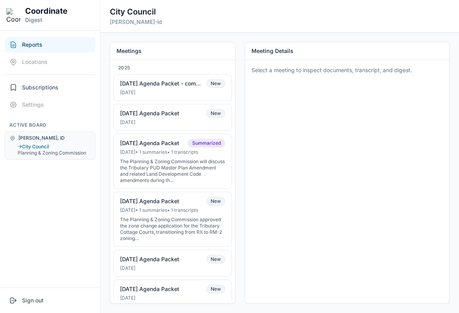 Image resolution: width=459 pixels, height=313 pixels. What do you see at coordinates (40, 88) in the screenshot?
I see `span: Subscriptions` at bounding box center [40, 88].